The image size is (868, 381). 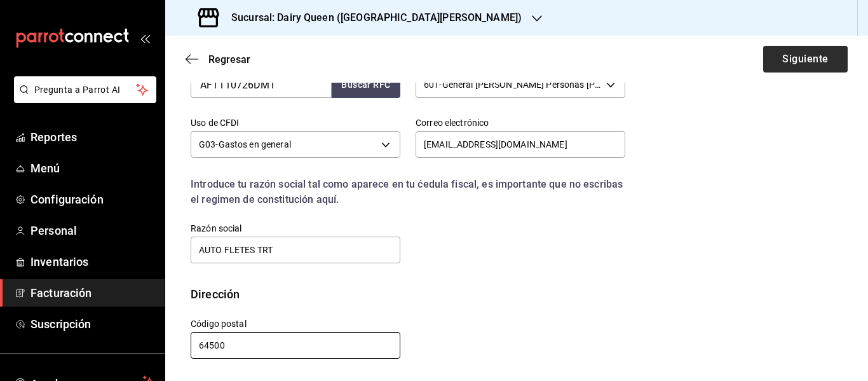 What do you see at coordinates (92, 137) in the screenshot?
I see `span: Reportes` at bounding box center [92, 137].